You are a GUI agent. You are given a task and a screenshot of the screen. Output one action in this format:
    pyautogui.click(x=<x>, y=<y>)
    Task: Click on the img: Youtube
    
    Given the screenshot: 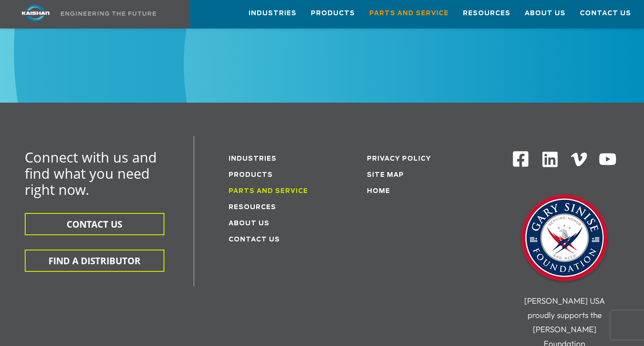 What is the action you would take?
    pyautogui.click(x=608, y=160)
    